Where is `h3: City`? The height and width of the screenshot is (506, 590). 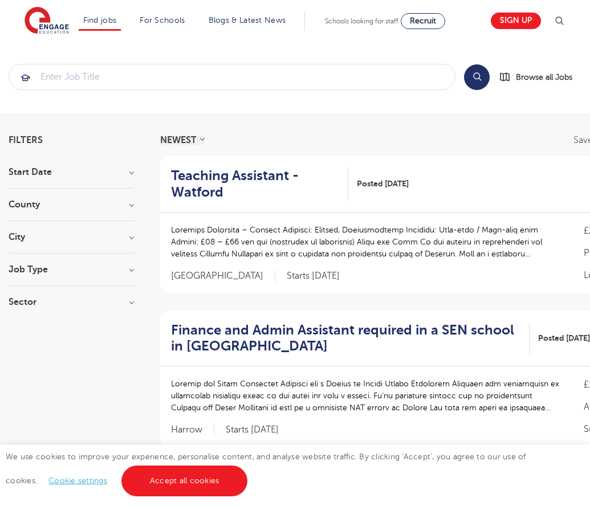
h3: City is located at coordinates (71, 237).